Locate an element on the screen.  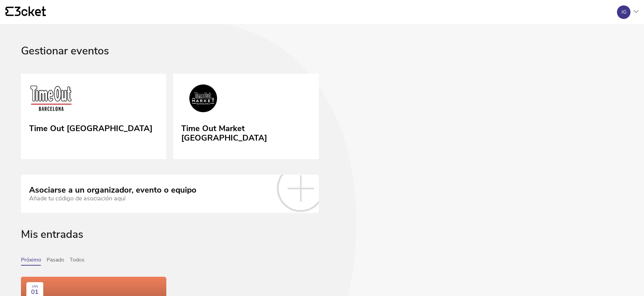
button: Todos is located at coordinates (77, 261).